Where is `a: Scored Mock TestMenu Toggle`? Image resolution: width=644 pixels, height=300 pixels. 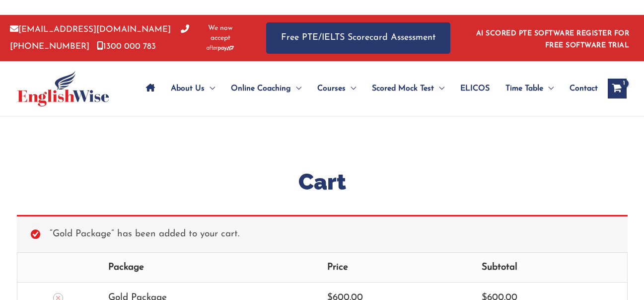 a: Scored Mock TestMenu Toggle is located at coordinates (408, 88).